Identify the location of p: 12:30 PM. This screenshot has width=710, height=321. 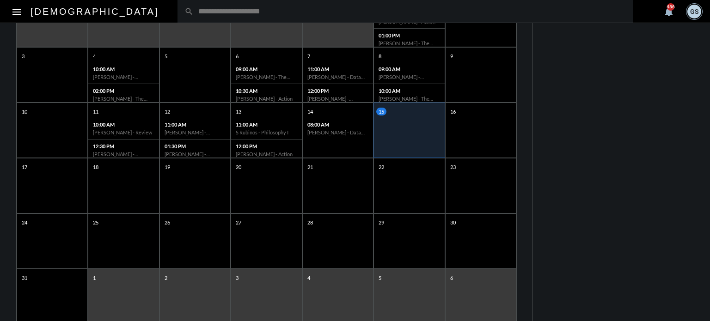
(123, 146).